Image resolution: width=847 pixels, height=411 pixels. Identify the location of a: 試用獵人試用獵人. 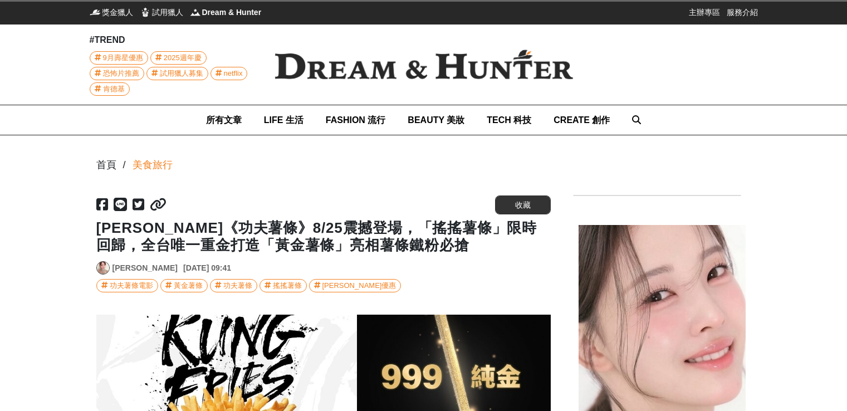
(161, 12).